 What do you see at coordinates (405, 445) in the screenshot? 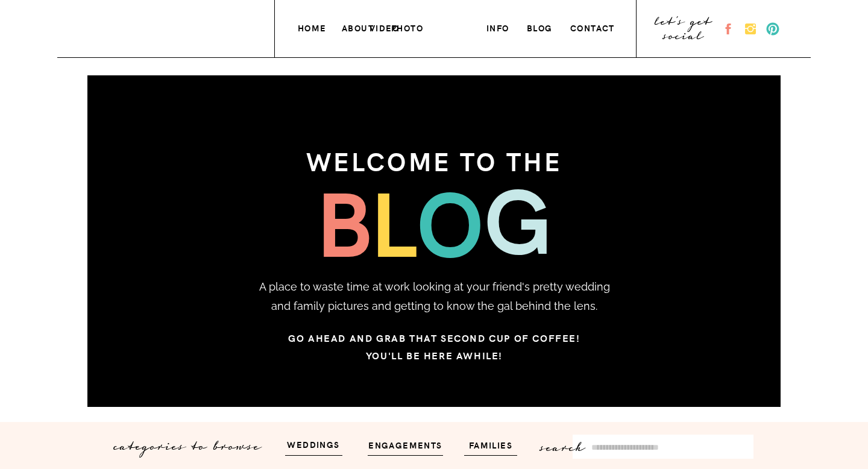
I see `a: engagements` at bounding box center [405, 445].